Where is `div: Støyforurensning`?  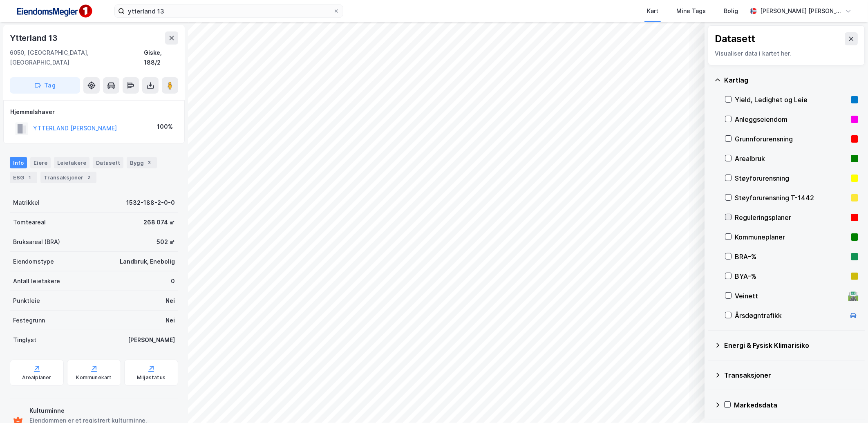 div: Støyforurensning is located at coordinates (791, 179).